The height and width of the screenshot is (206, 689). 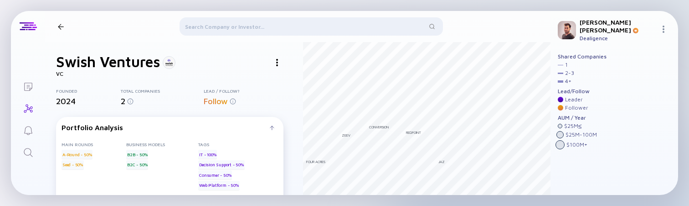 I want to click on a: Reminders, so click(x=28, y=130).